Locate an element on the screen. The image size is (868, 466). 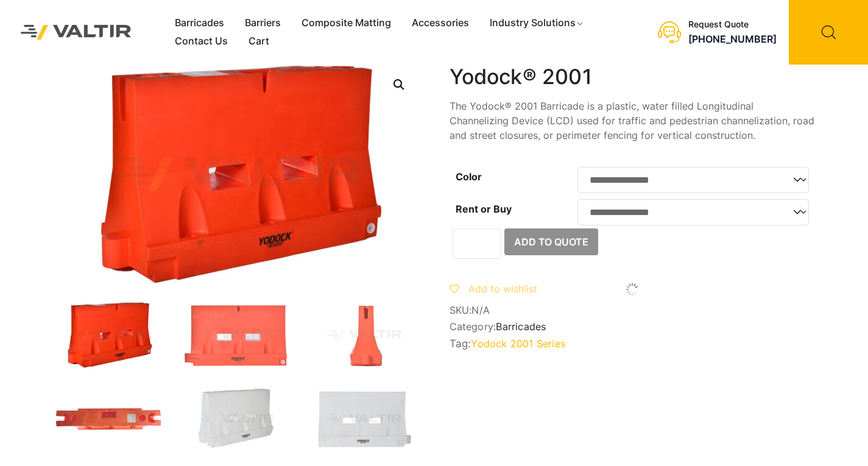
div: Request Quote is located at coordinates (731, 24).